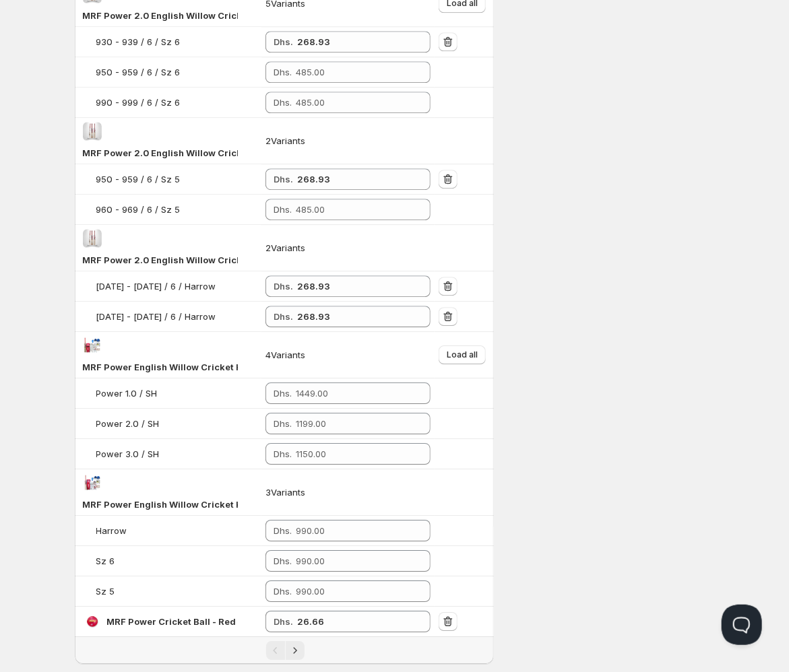 Image resolution: width=789 pixels, height=672 pixels. I want to click on td: 4 Variants, so click(348, 355).